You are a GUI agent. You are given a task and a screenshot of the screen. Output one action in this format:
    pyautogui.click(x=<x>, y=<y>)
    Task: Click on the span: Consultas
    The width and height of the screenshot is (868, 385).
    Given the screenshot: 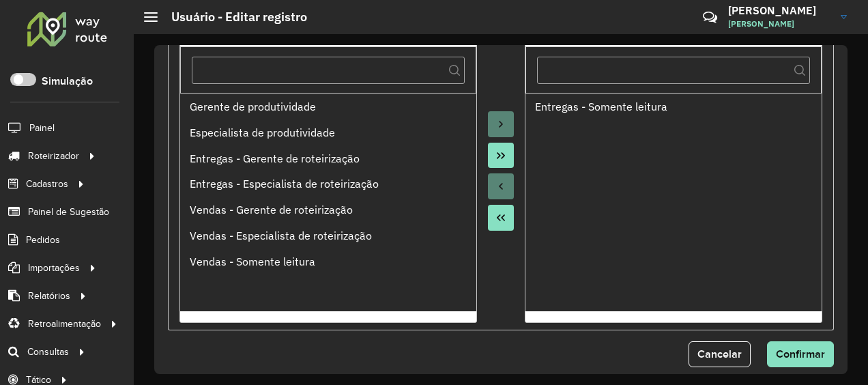 What is the action you would take?
    pyautogui.click(x=48, y=352)
    